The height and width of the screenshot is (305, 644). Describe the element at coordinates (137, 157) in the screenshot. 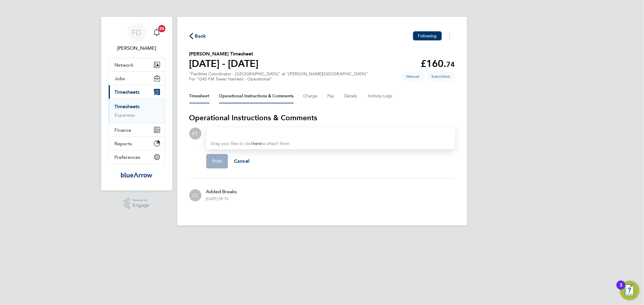

I see `button: Preferences` at that location.